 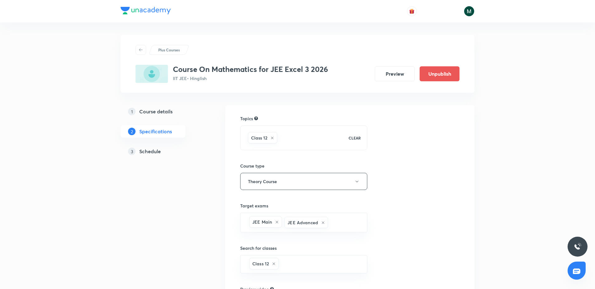 What do you see at coordinates (156, 132) in the screenshot?
I see `h5: Specifications` at bounding box center [156, 132].